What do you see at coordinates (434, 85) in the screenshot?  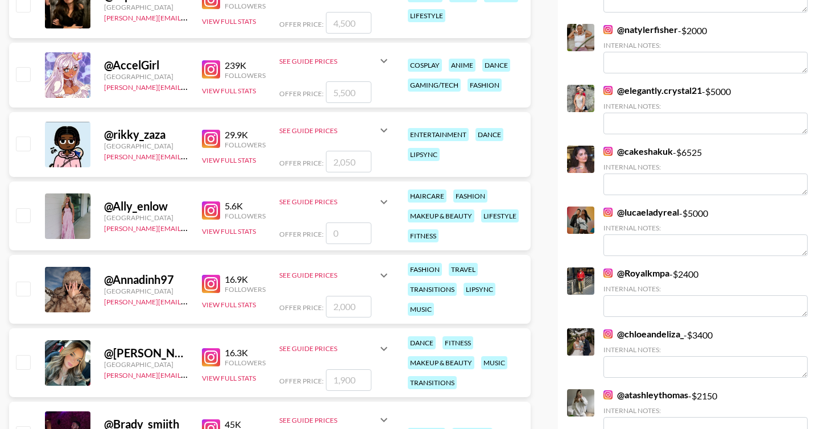 I see `div: gaming/tech` at bounding box center [434, 85].